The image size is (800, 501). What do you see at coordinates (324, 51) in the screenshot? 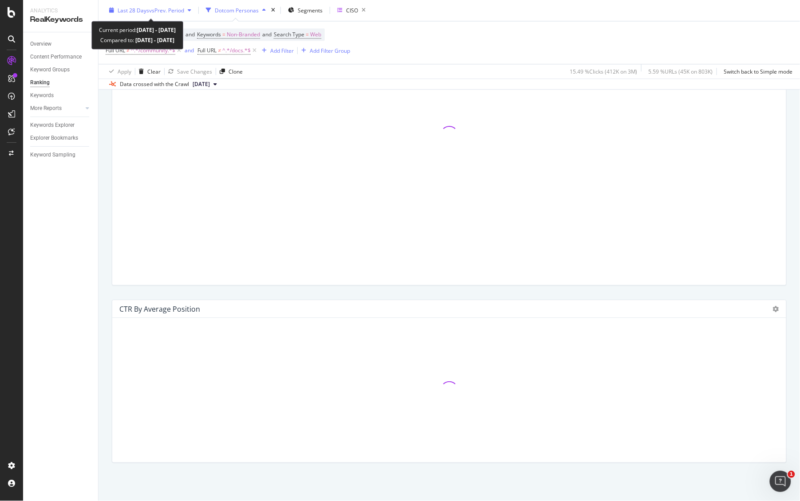
I see `button: Add Filter Group` at bounding box center [324, 51].